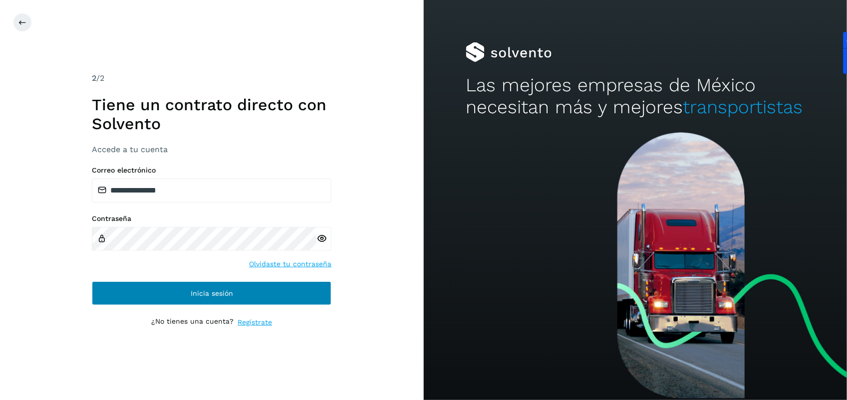  Describe the element at coordinates (743, 107) in the screenshot. I see `span: transportistas` at that location.